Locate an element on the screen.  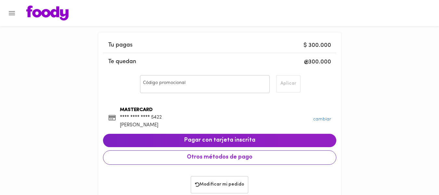
button: Pagar con tarjeta inscrita is located at coordinates (220, 140).